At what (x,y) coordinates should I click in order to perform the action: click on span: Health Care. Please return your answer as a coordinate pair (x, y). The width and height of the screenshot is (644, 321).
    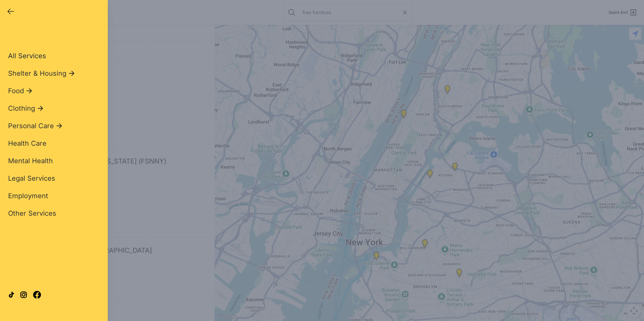
    Looking at the image, I should click on (27, 143).